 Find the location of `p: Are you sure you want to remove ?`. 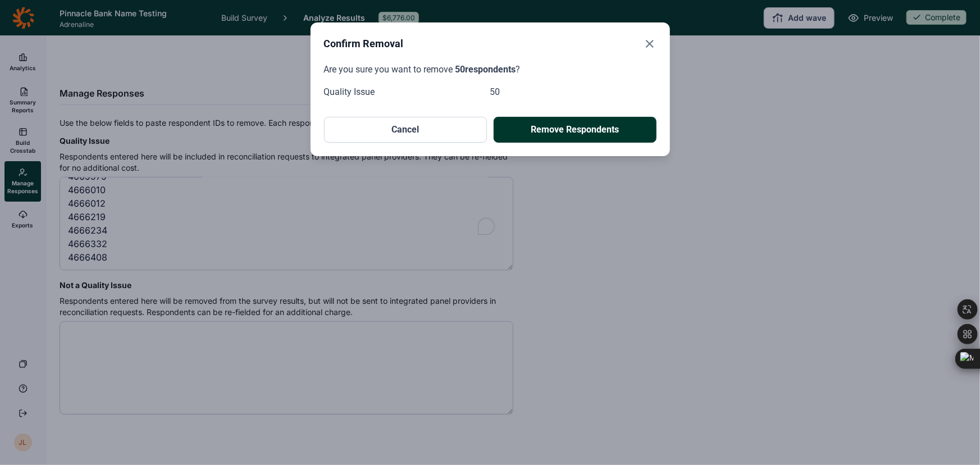

p: Are you sure you want to remove ? is located at coordinates (490, 69).